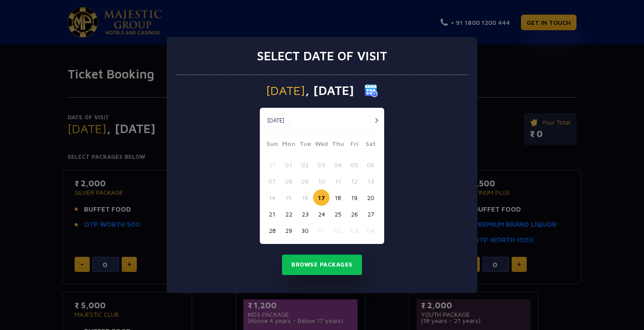 The width and height of the screenshot is (644, 330). What do you see at coordinates (321, 198) in the screenshot?
I see `button: 17` at bounding box center [321, 198].